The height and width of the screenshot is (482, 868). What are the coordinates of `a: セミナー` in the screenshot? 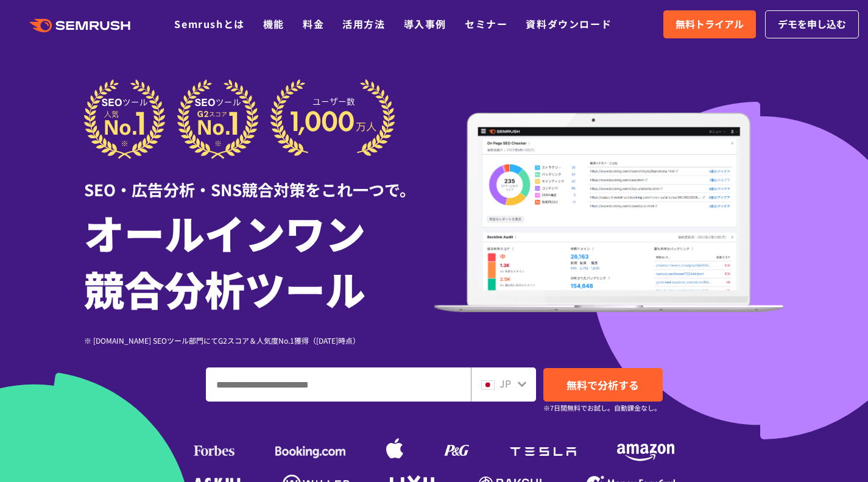 It's located at (486, 24).